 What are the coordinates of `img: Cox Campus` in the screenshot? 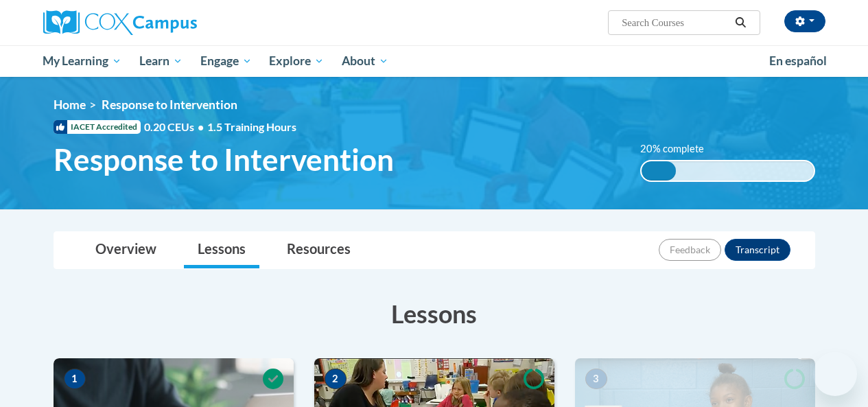 It's located at (120, 22).